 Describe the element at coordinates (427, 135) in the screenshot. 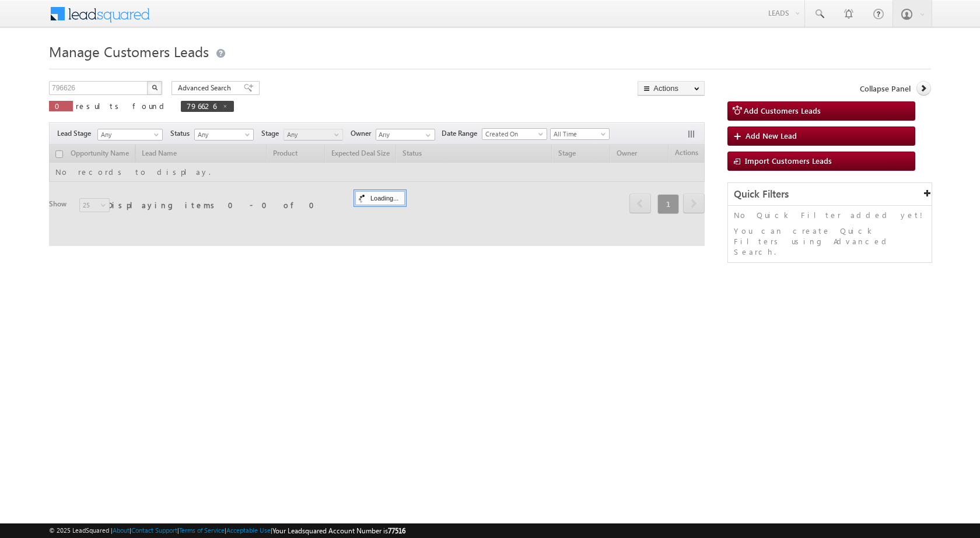

I see `a: Show All Items` at that location.